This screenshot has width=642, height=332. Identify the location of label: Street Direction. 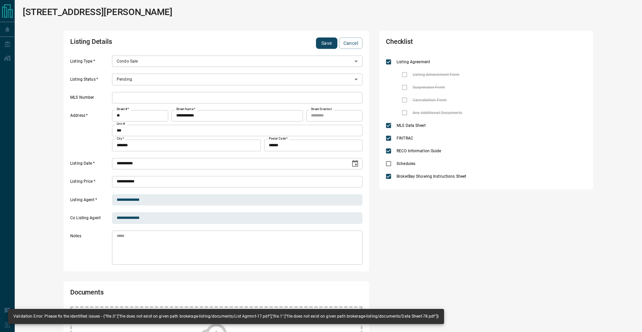
(321, 109).